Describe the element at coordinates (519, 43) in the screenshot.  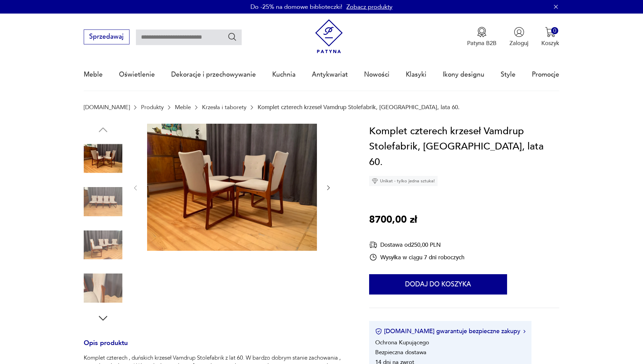
I see `p: Zaloguj` at that location.